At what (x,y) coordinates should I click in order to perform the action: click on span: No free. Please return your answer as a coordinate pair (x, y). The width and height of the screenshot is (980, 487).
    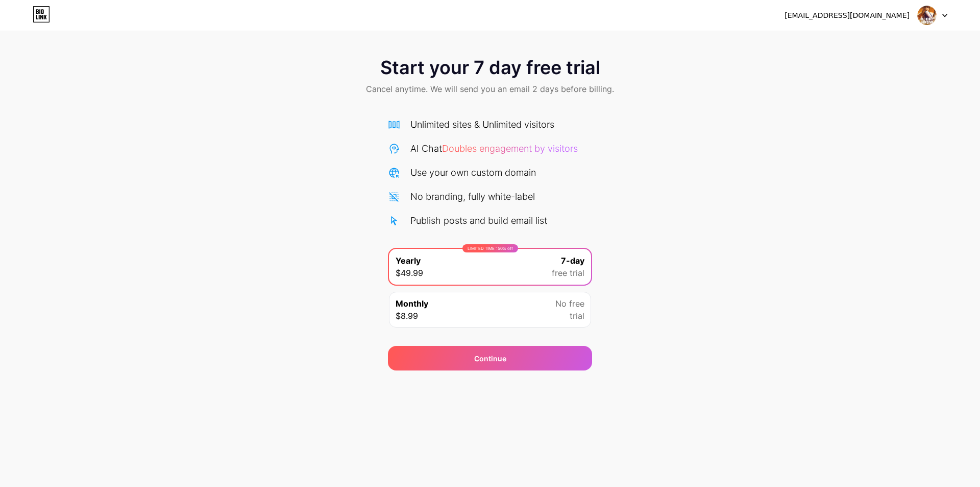
    Looking at the image, I should click on (570, 303).